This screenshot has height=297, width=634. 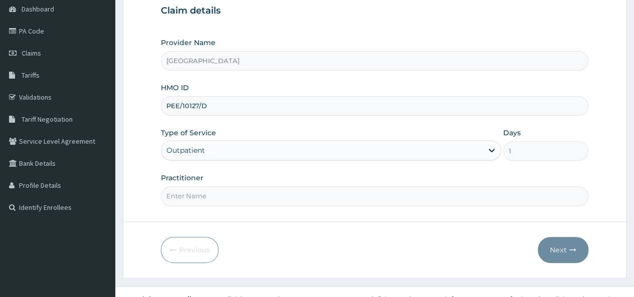 What do you see at coordinates (374, 196) in the screenshot?
I see `input: Enter Name` at bounding box center [374, 196].